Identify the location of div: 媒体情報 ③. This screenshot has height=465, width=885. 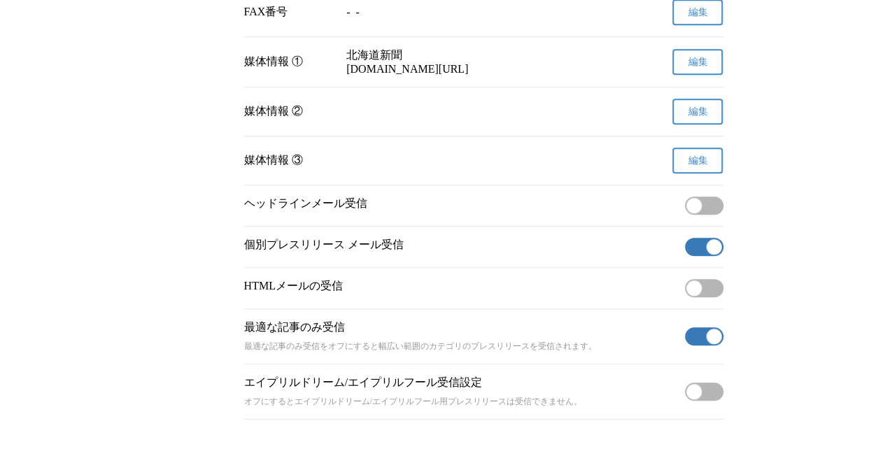
(290, 160).